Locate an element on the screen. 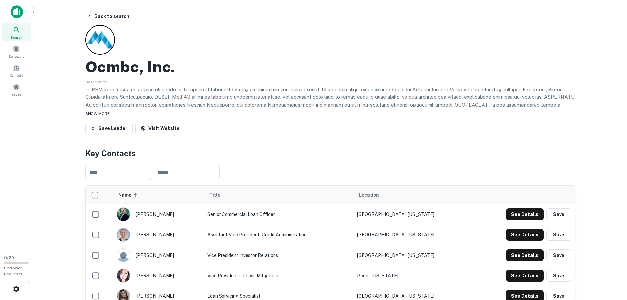 The width and height of the screenshot is (627, 300). td: Vice President Investor Relations is located at coordinates (279, 255).